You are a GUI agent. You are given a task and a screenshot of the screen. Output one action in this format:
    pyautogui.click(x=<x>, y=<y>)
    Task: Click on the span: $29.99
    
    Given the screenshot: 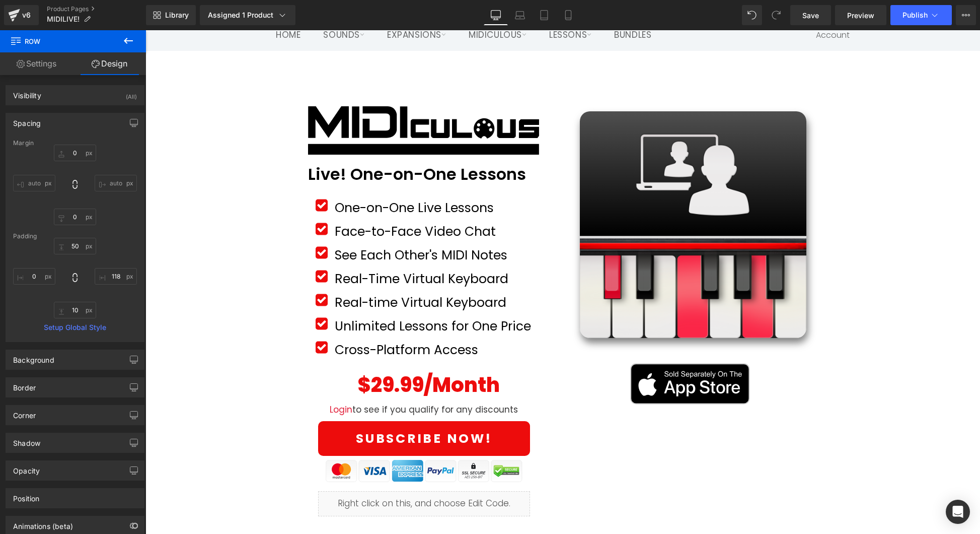 What is the action you would take?
    pyautogui.click(x=245, y=355)
    